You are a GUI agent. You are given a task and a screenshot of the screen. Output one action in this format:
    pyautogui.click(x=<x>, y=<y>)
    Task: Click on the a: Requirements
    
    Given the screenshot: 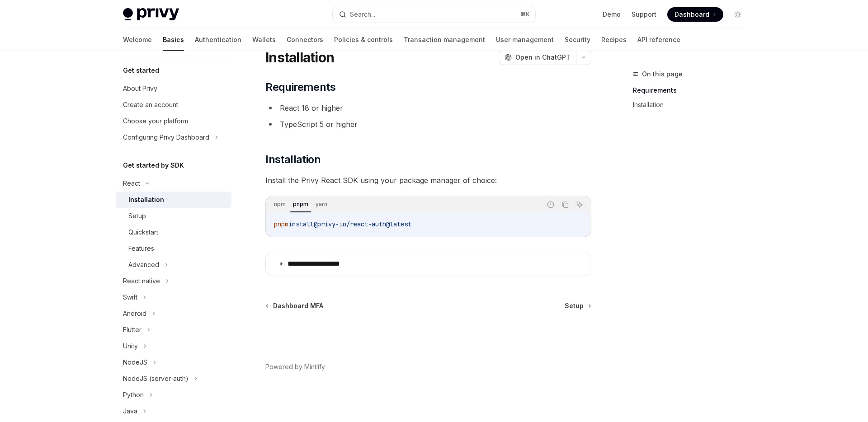 What is the action you would take?
    pyautogui.click(x=693, y=90)
    